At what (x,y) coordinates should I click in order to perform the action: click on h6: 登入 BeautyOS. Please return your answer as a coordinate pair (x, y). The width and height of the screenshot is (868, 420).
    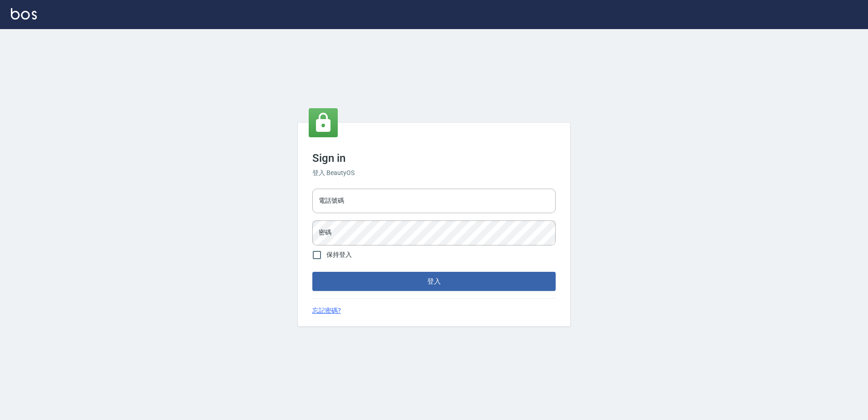
    Looking at the image, I should click on (434, 173).